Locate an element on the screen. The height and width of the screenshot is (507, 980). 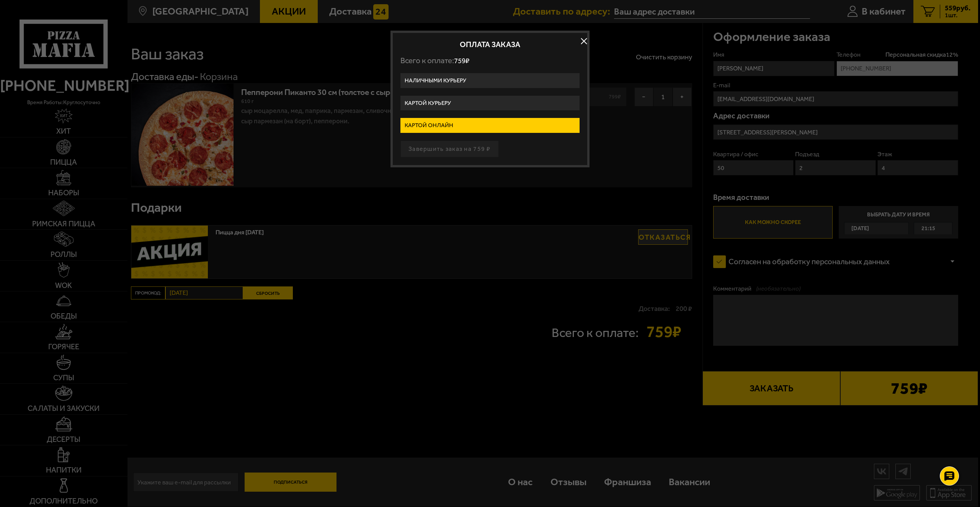
h2: Оплата заказа is located at coordinates (490, 45).